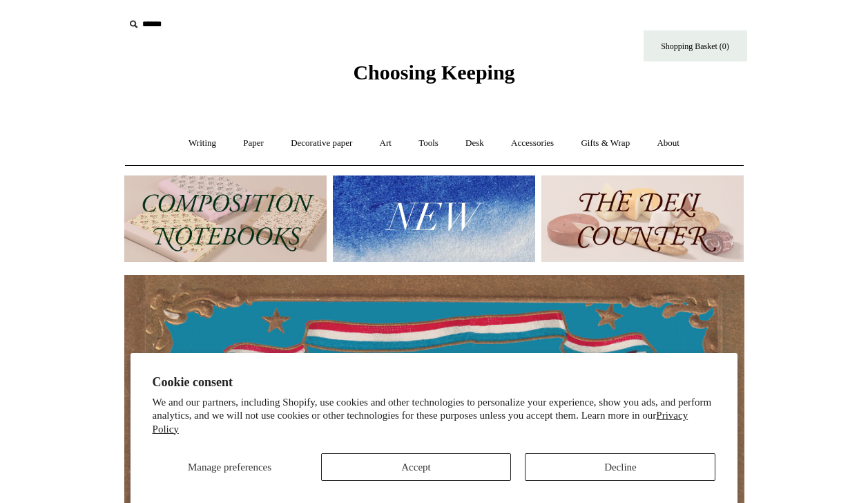 The width and height of the screenshot is (868, 503). Describe the element at coordinates (433, 72) in the screenshot. I see `span: Choosing Keeping` at that location.